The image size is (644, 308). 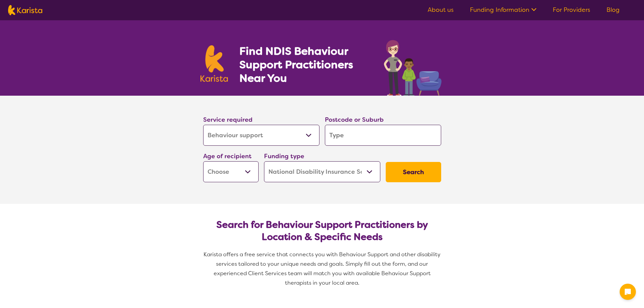 What do you see at coordinates (305, 65) in the screenshot?
I see `h1: Find NDIS Behaviour Support Practitioners Near You` at bounding box center [305, 65].